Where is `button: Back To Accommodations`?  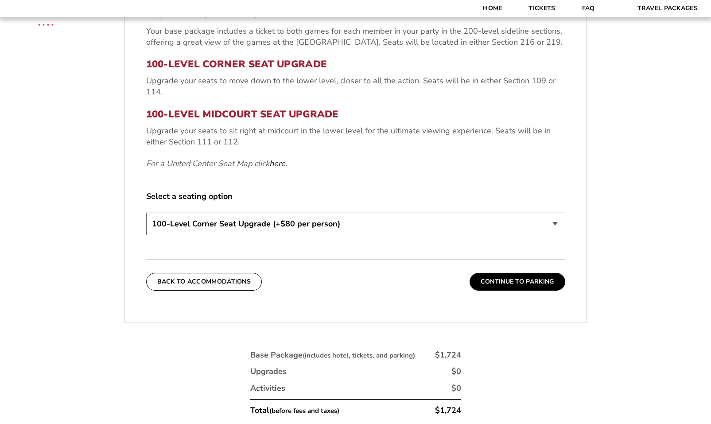 button: Back To Accommodations is located at coordinates (204, 282).